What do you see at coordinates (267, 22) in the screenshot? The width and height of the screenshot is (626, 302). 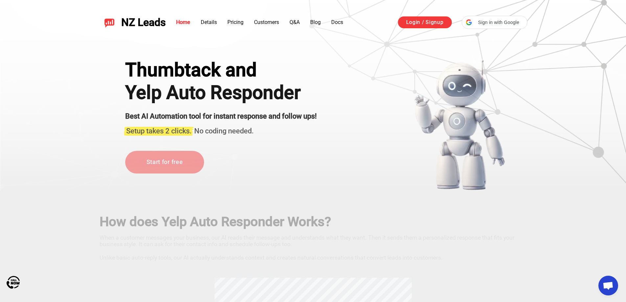 I see `a: Customers` at bounding box center [267, 22].